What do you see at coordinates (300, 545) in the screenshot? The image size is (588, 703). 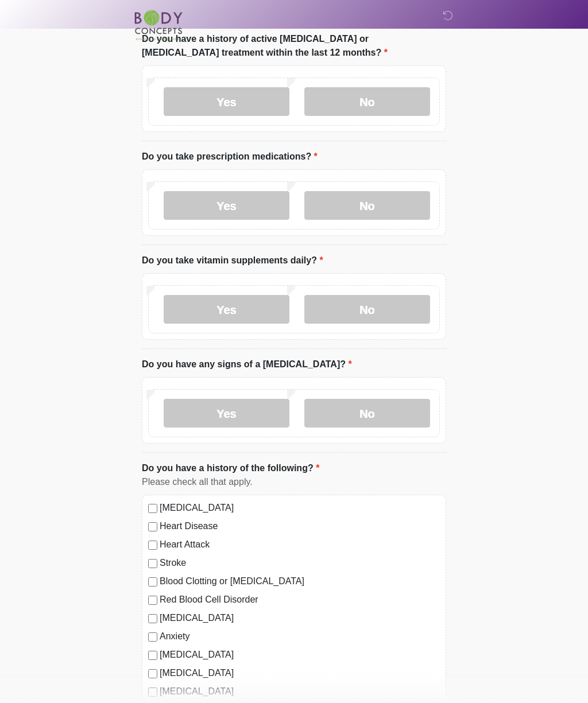 I see `label: Heart Attack` at bounding box center [300, 545].